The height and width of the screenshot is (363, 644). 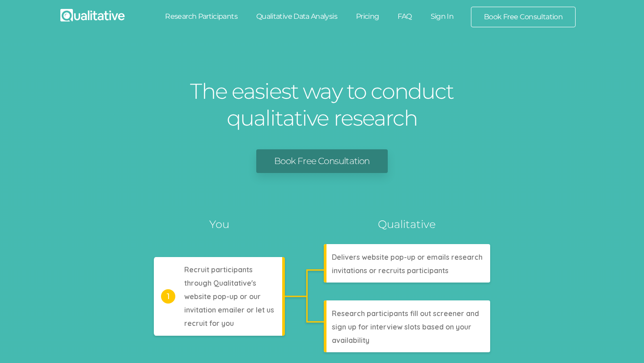 What do you see at coordinates (407, 257) in the screenshot?
I see `tspan: Delivers website pop-up or emails research` at bounding box center [407, 257].